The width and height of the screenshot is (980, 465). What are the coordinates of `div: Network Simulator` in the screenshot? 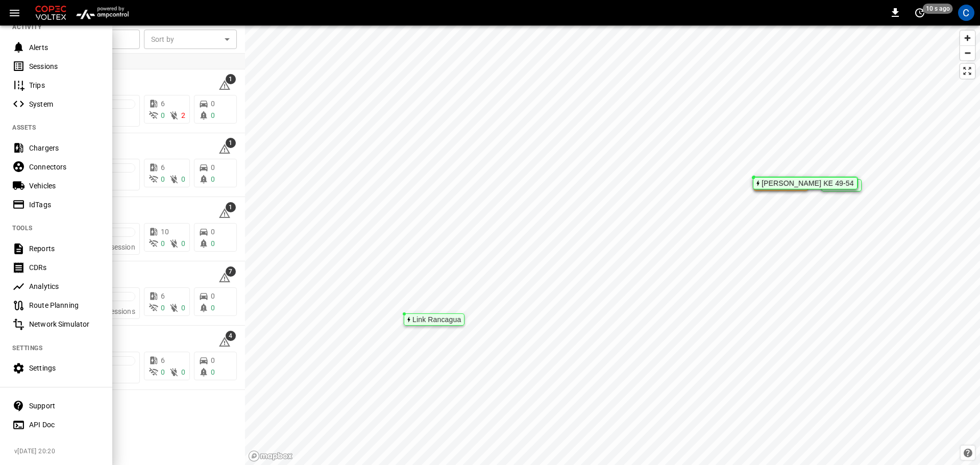 It's located at (64, 324).